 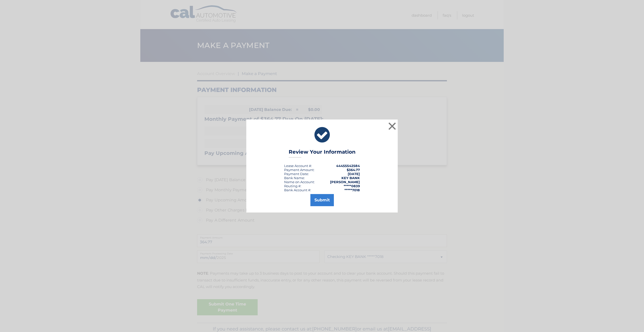 What do you see at coordinates (298, 190) in the screenshot?
I see `div: Bank Account #:` at bounding box center [298, 190].